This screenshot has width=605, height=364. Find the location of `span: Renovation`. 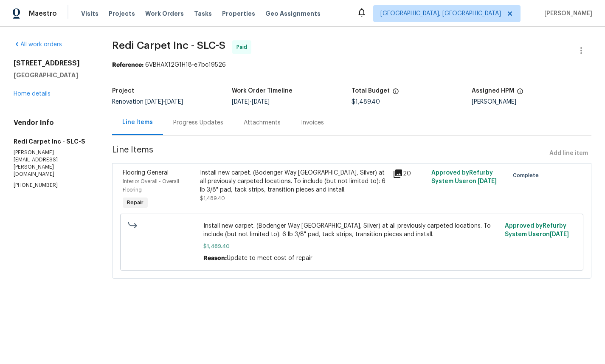

span: Renovation is located at coordinates (148, 102).